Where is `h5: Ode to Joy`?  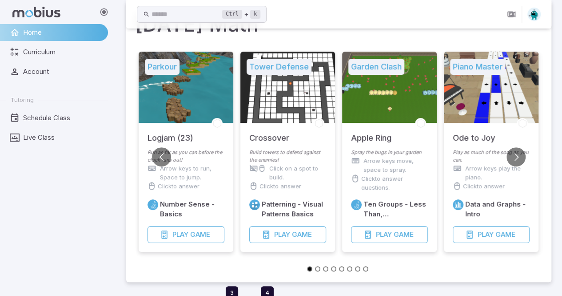 h5: Ode to Joy is located at coordinates (474, 133).